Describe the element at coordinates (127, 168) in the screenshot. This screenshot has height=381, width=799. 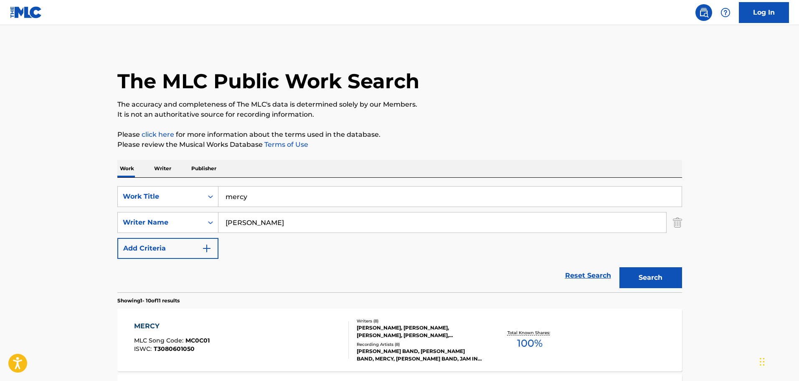
I see `p: Work` at that location.